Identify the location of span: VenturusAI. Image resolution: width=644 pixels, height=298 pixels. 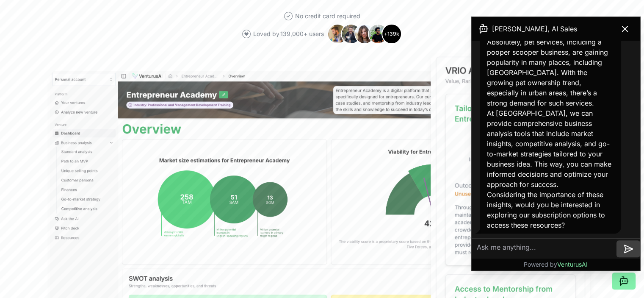
(573, 264).